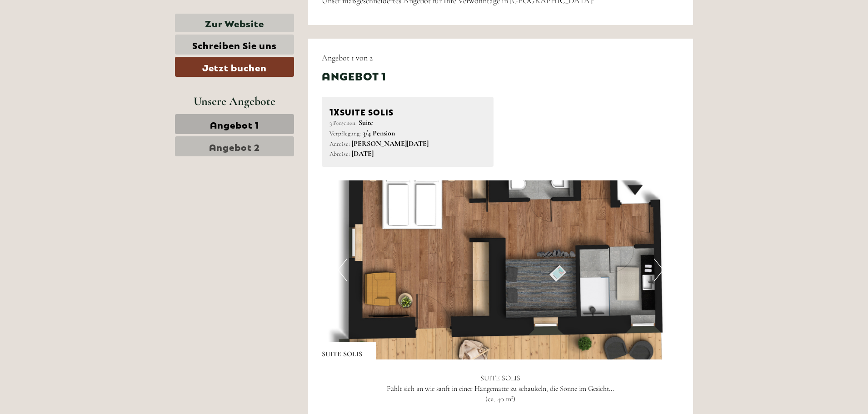  Describe the element at coordinates (71, 47) in the screenshot. I see `small: 11:51` at that location.